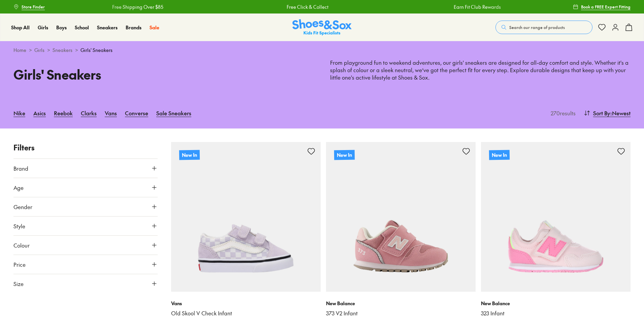 The image size is (644, 316). Describe the element at coordinates (85, 148) in the screenshot. I see `p: Filters` at that location.